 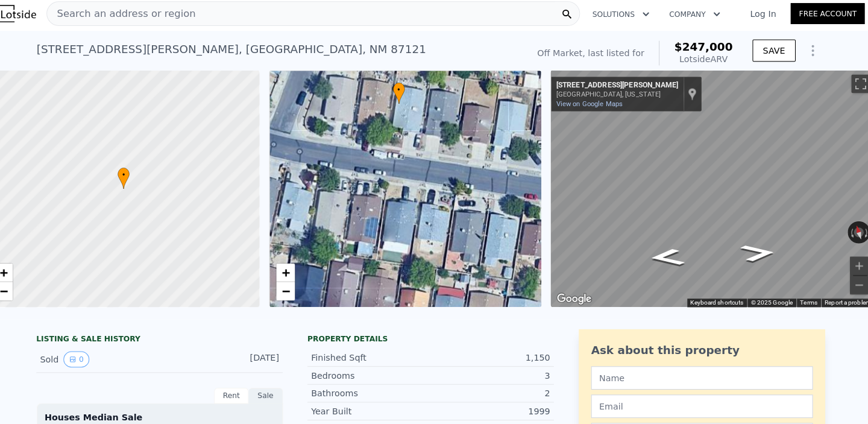 I want to click on div: Rent, so click(x=239, y=391).